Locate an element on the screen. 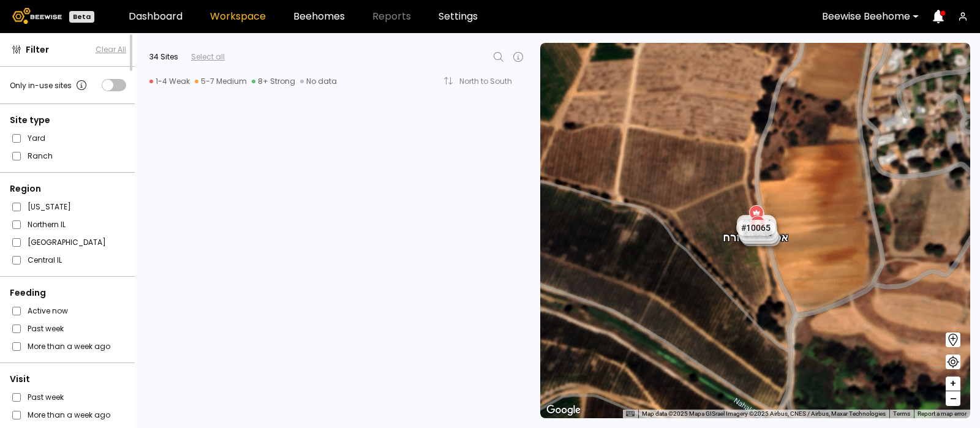  div: North to South is located at coordinates (490, 82).